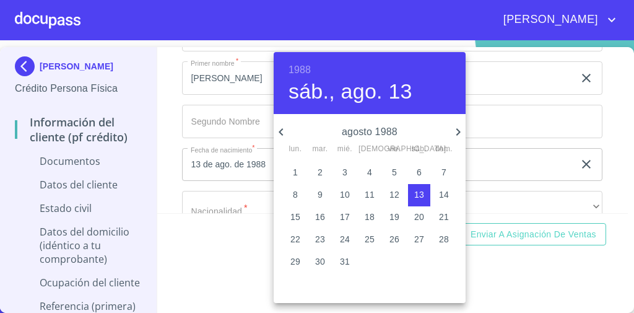 The width and height of the screenshot is (634, 313). Describe the element at coordinates (345, 240) in the screenshot. I see `button: 24` at that location.